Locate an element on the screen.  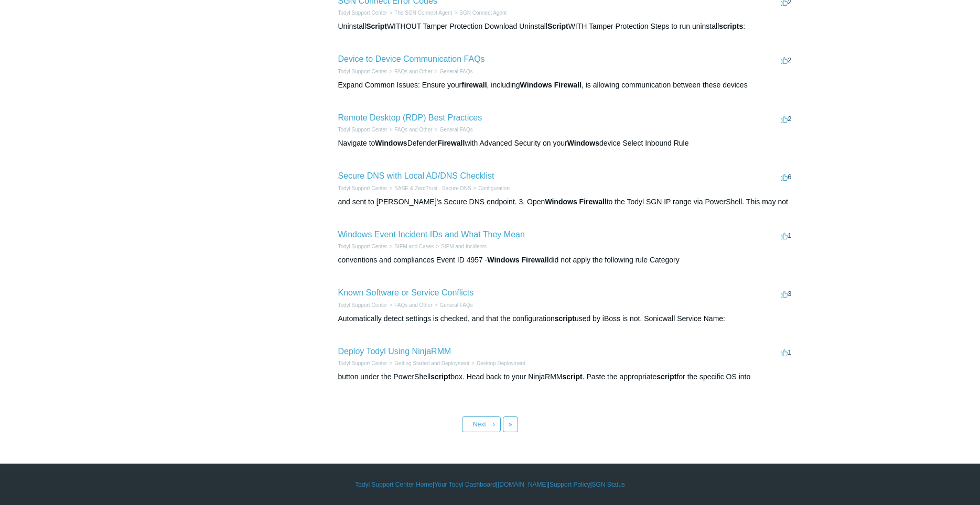
em: firewall is located at coordinates (474, 85).